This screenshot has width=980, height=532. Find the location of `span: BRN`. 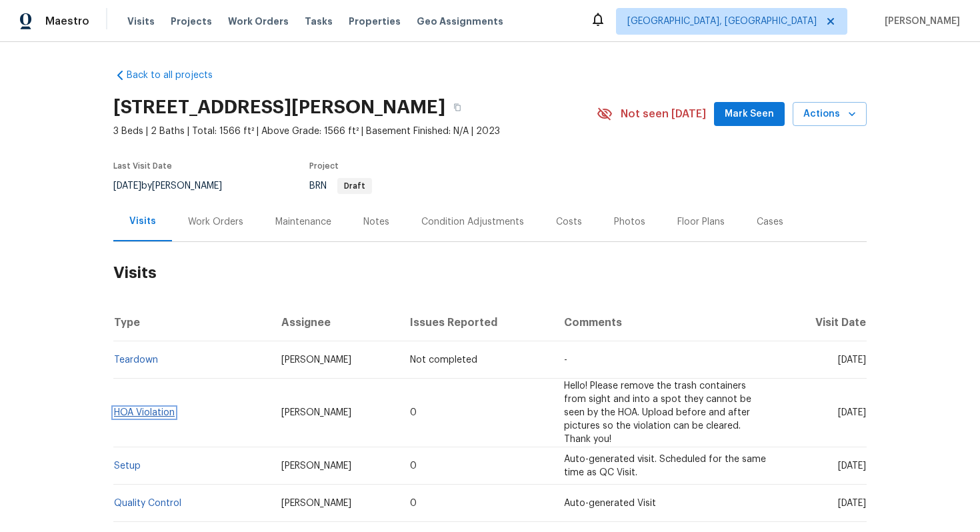

span: BRN is located at coordinates (341, 186).